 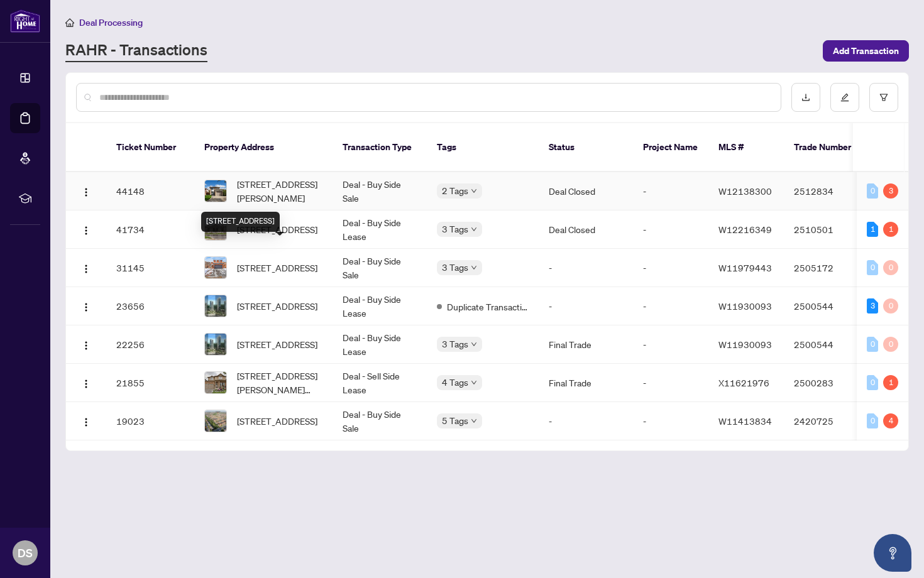 What do you see at coordinates (745, 268) in the screenshot?
I see `span: W11979443` at bounding box center [745, 268].